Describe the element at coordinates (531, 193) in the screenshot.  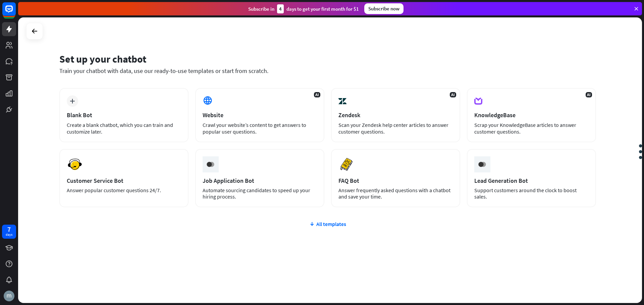
I see `div: Support customers around the clock to boost sales.` at that location.